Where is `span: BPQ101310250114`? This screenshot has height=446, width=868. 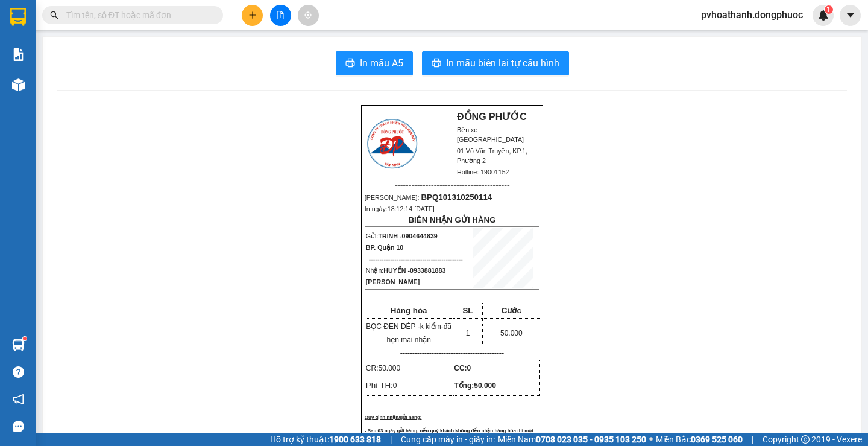
span: BPQ101310250114 is located at coordinates (456, 197).